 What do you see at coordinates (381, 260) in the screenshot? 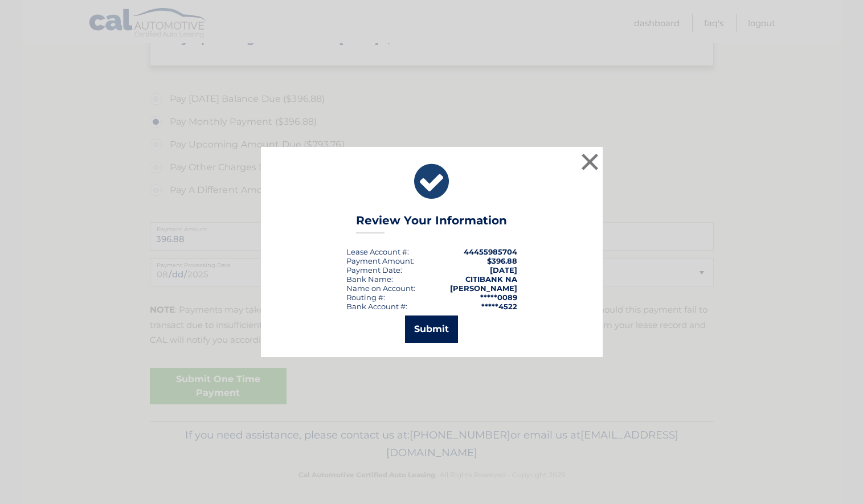
I see `div: Payment Amount:` at bounding box center [381, 260].